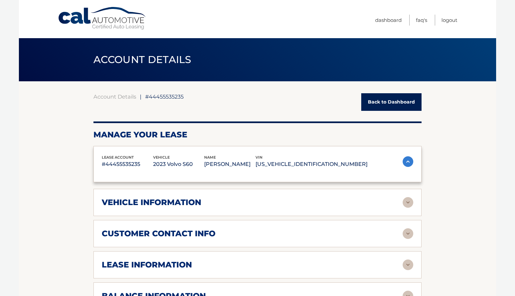 The width and height of the screenshot is (515, 296). I want to click on span: vehicle, so click(161, 157).